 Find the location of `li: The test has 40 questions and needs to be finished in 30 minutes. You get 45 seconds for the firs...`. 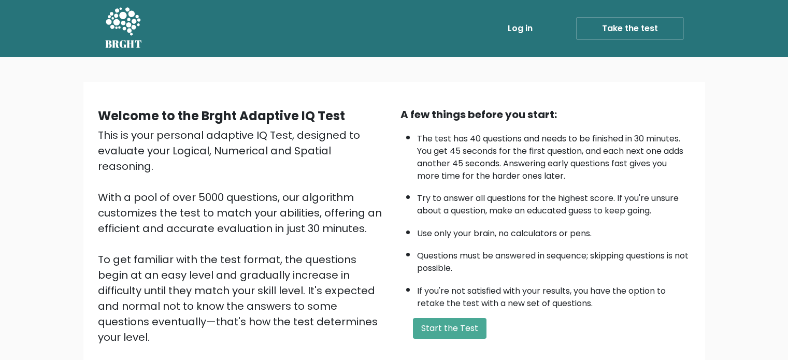

li: The test has 40 questions and needs to be finished in 30 minutes. You get 45 seconds for the firs... is located at coordinates (554, 155).